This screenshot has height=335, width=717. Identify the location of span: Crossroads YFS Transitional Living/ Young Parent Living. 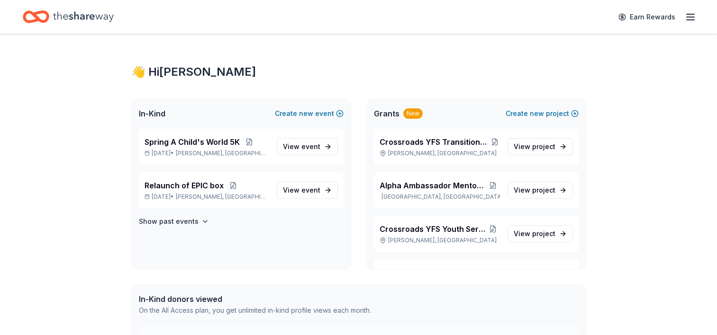
(434, 142).